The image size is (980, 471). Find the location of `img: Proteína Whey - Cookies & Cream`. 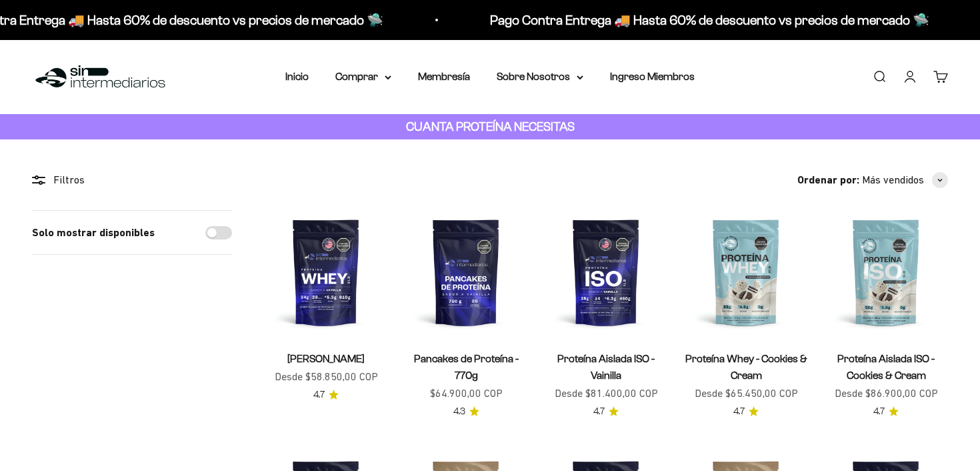

img: Proteína Whey - Cookies & Cream is located at coordinates (746, 272).